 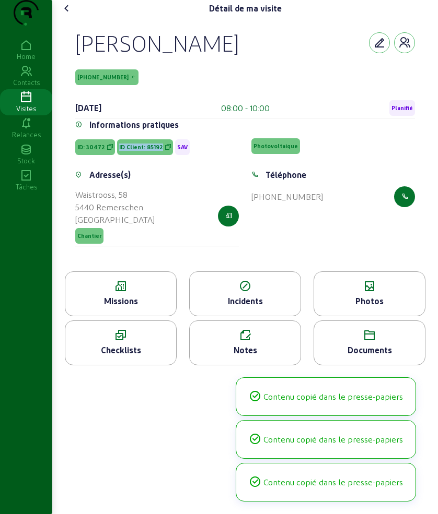 What do you see at coordinates (121, 301) in the screenshot?
I see `div: Missions` at bounding box center [121, 301].